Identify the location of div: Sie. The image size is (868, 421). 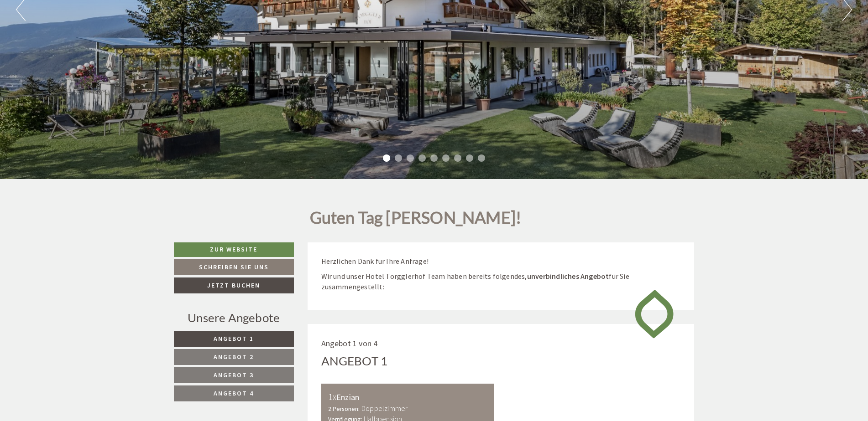
(280, 31).